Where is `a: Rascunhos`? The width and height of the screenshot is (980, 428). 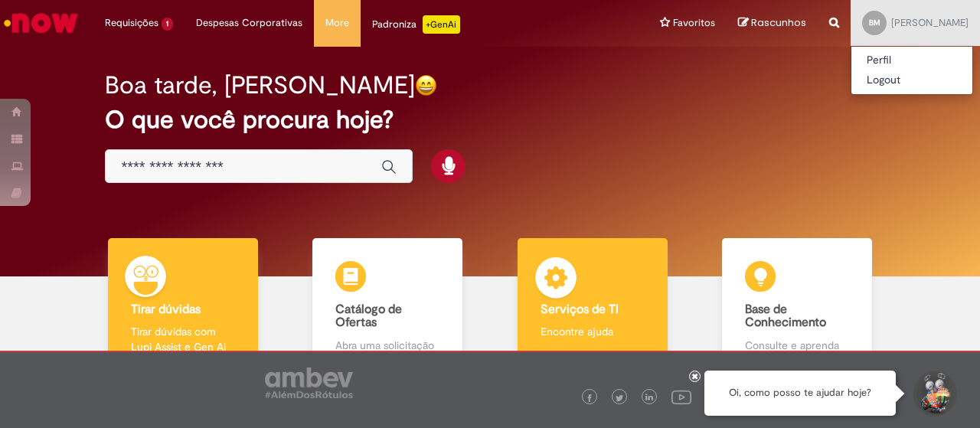 a: Rascunhos is located at coordinates (772, 23).